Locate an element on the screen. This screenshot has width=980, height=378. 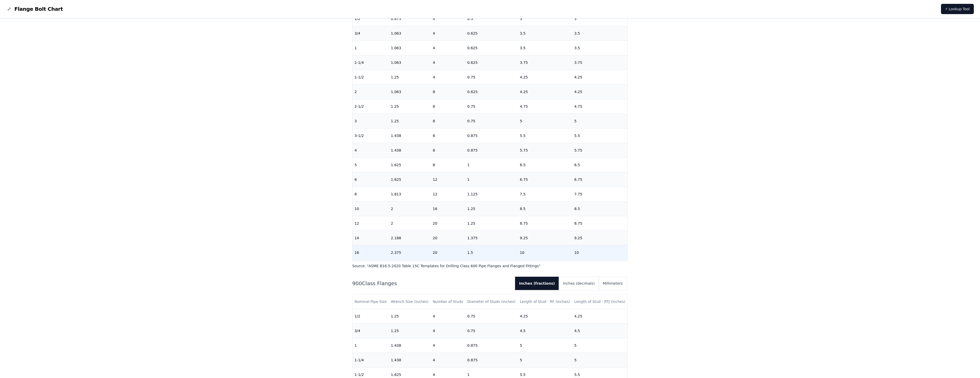
img: Flange Bolt Chart Logo is located at coordinates (9, 9).